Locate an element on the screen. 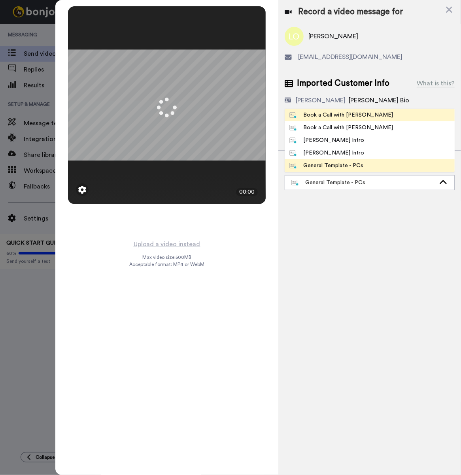 This screenshot has width=461, height=475. div: 00:00 is located at coordinates (247, 192).